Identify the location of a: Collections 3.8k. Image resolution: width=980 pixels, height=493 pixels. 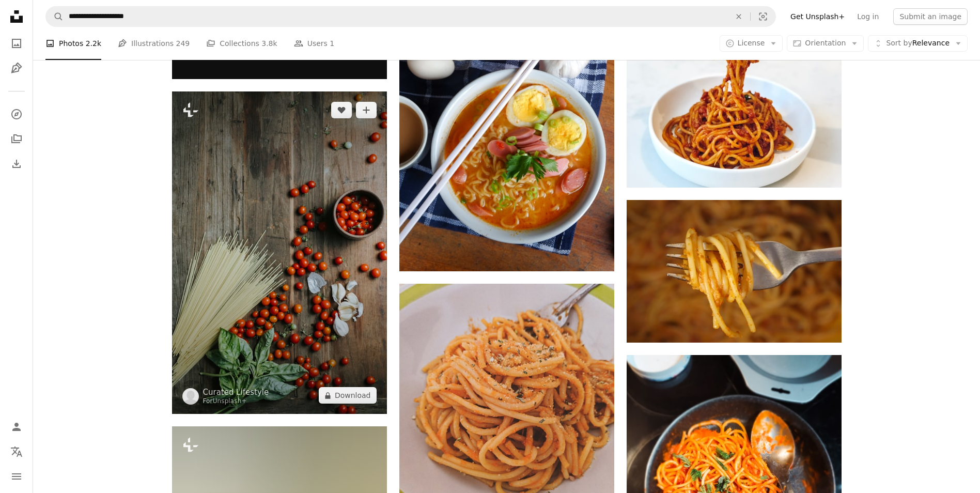
(242, 43).